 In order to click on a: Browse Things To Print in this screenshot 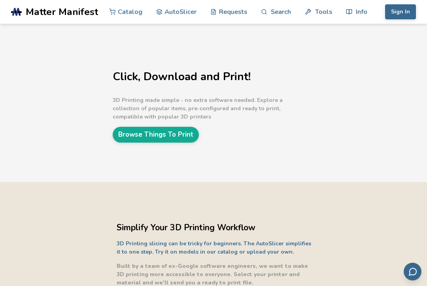, I will do `click(156, 134)`.